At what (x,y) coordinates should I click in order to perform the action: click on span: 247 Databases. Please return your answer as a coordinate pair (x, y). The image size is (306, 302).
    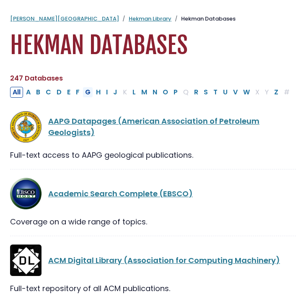
    Looking at the image, I should click on (37, 78).